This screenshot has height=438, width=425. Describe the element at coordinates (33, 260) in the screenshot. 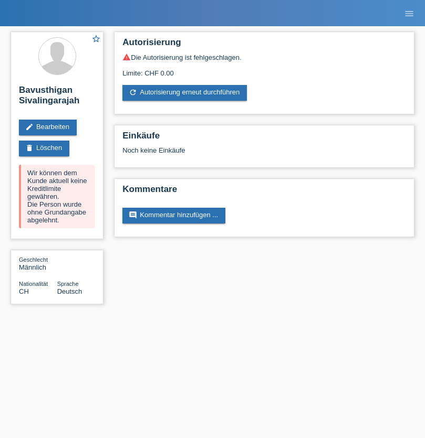

I see `span: Geschlecht` at that location.